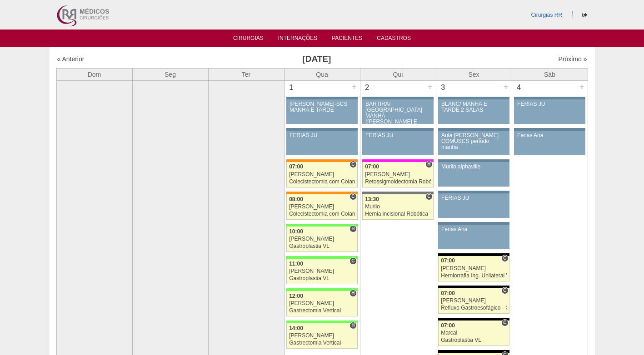 The height and width of the screenshot is (355, 644). What do you see at coordinates (474, 334) in the screenshot?
I see `a: C 07:00 Marcal Gastroplastia VL` at bounding box center [474, 334].